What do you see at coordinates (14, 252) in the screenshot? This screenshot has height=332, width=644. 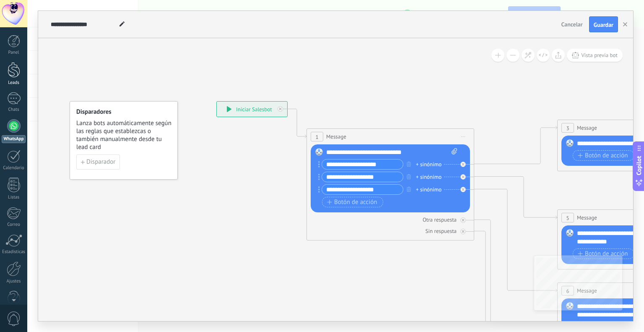 I see `div: Estadísticas` at bounding box center [14, 252].